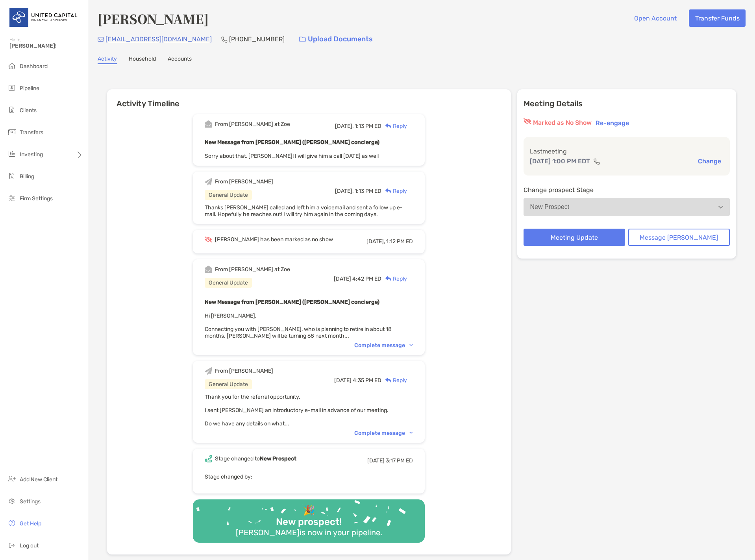  I want to click on img: pipeline icon, so click(12, 88).